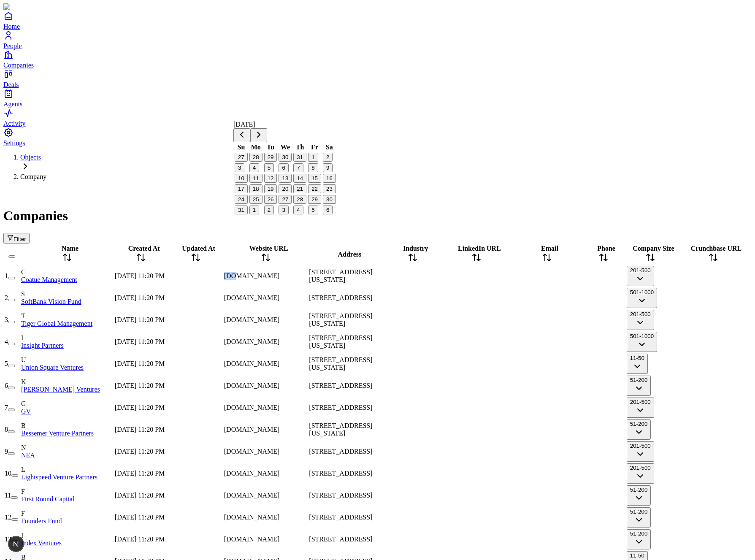 This screenshot has height=560, width=755. What do you see at coordinates (256, 157) in the screenshot?
I see `button: 28` at bounding box center [256, 157].